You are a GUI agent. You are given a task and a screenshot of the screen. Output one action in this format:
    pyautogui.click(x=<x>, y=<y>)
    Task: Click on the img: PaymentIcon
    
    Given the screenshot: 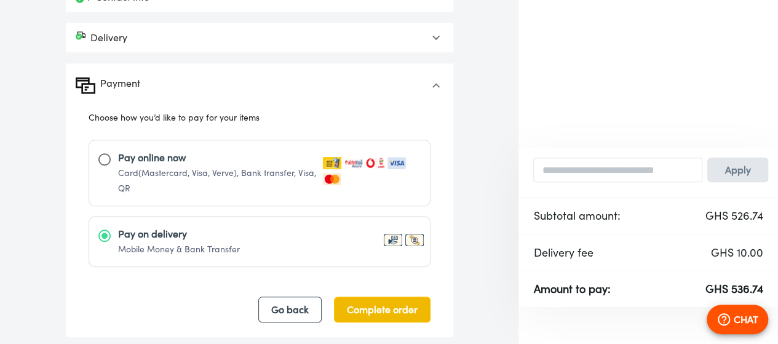 What is the action you would take?
    pyautogui.click(x=85, y=85)
    